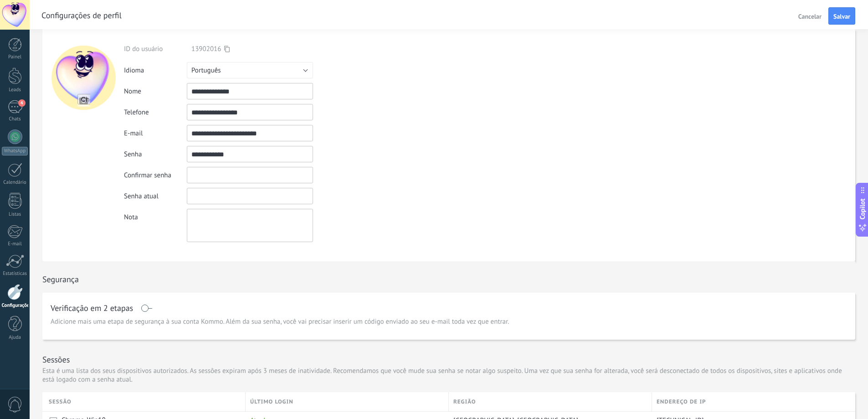 This screenshot has width=868, height=419. Describe the element at coordinates (449, 375) in the screenshot. I see `p: Esta é uma lista dos seus dispositivos autorizados. As sessões expiram após 3 meses de inatividad...` at that location.